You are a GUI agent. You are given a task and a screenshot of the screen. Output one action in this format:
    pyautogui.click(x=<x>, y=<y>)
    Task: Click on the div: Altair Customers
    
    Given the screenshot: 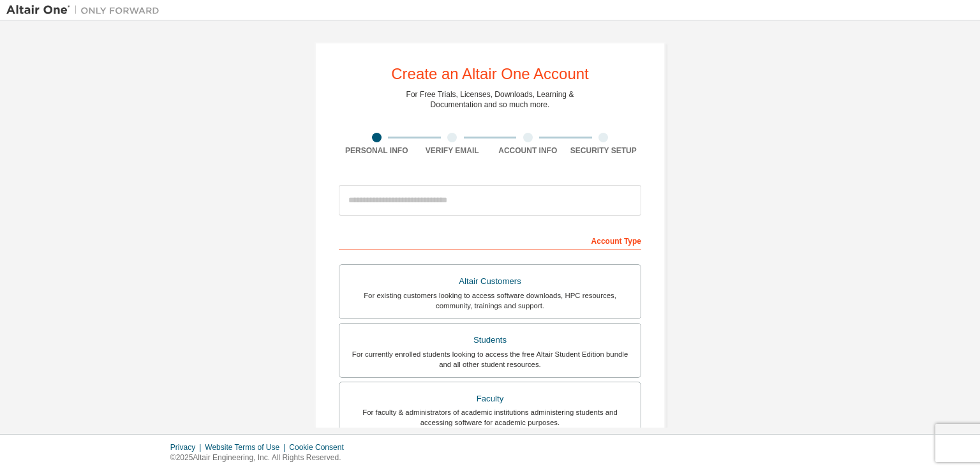 What is the action you would take?
    pyautogui.click(x=490, y=281)
    